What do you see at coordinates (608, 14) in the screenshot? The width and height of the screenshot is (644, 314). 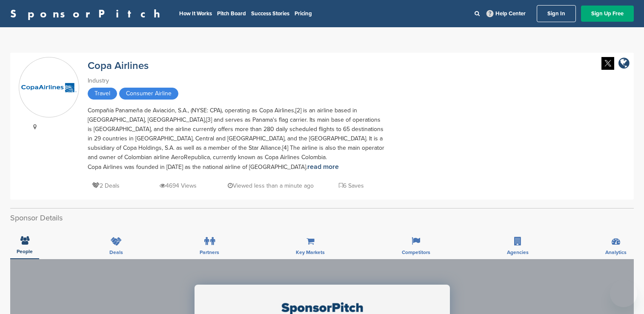 I see `a: Sign Up Free` at bounding box center [608, 14].